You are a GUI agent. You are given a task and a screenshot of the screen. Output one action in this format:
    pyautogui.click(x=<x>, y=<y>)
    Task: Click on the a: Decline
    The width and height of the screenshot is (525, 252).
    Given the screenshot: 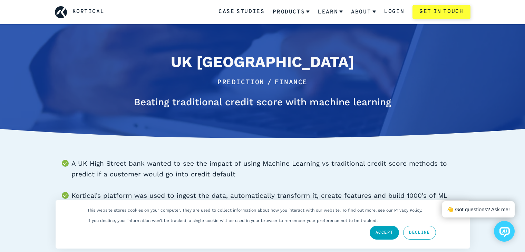 What is the action you would take?
    pyautogui.click(x=419, y=233)
    